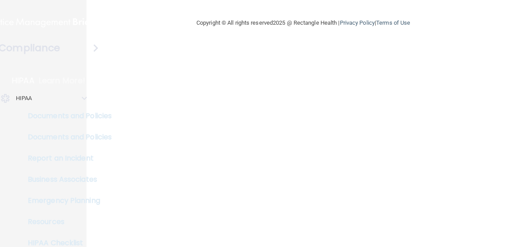 The width and height of the screenshot is (520, 247). Describe the element at coordinates (66, 158) in the screenshot. I see `p: Report an Incident` at that location.